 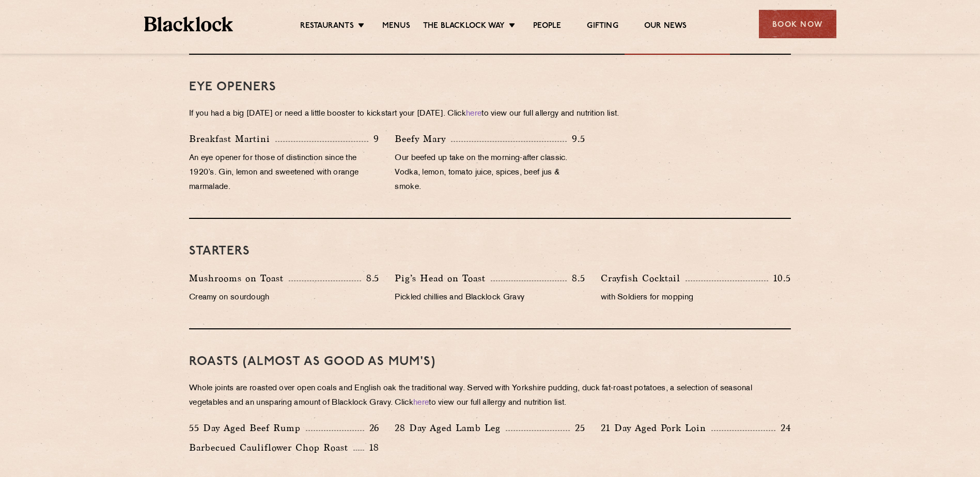 What do you see at coordinates (783, 428) in the screenshot?
I see `p: 24` at bounding box center [783, 428].